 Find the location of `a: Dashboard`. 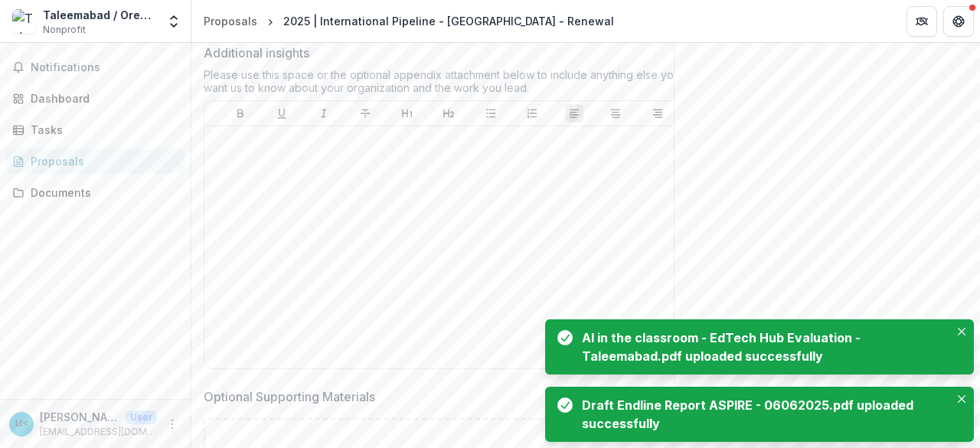

a: Dashboard is located at coordinates (95, 98).